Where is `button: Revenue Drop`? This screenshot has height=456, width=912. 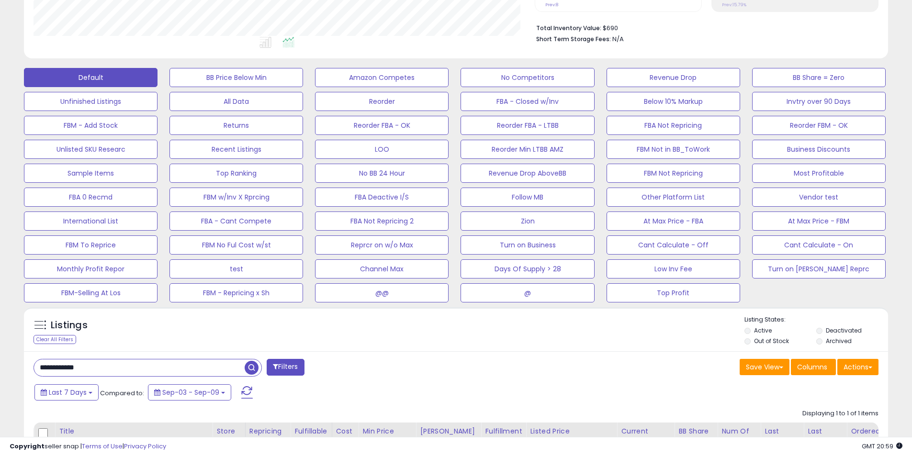
button: Revenue Drop is located at coordinates (673, 78).